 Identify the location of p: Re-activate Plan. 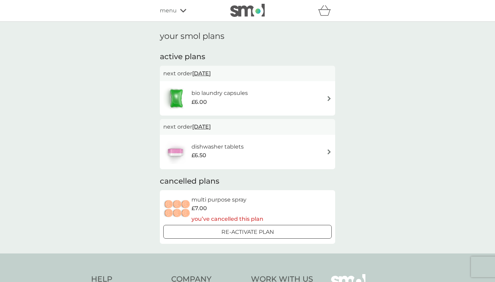
(248, 232).